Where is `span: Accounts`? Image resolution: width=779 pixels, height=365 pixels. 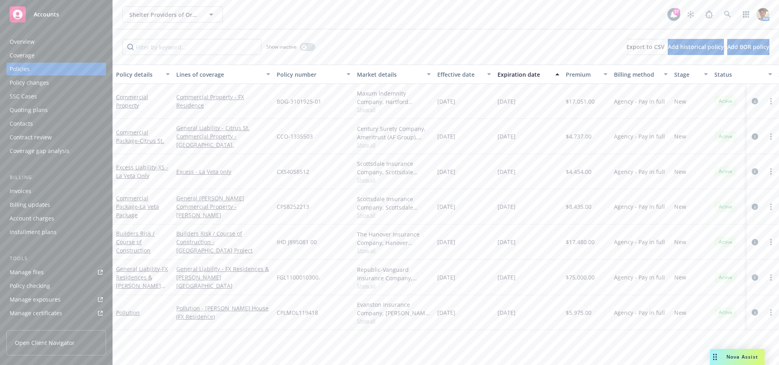
span: Accounts is located at coordinates (46, 14).